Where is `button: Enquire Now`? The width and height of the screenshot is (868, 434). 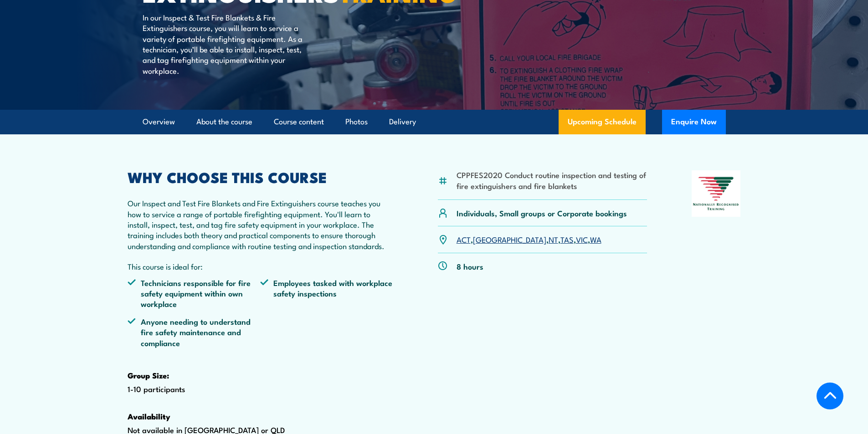 button: Enquire Now is located at coordinates (694, 122).